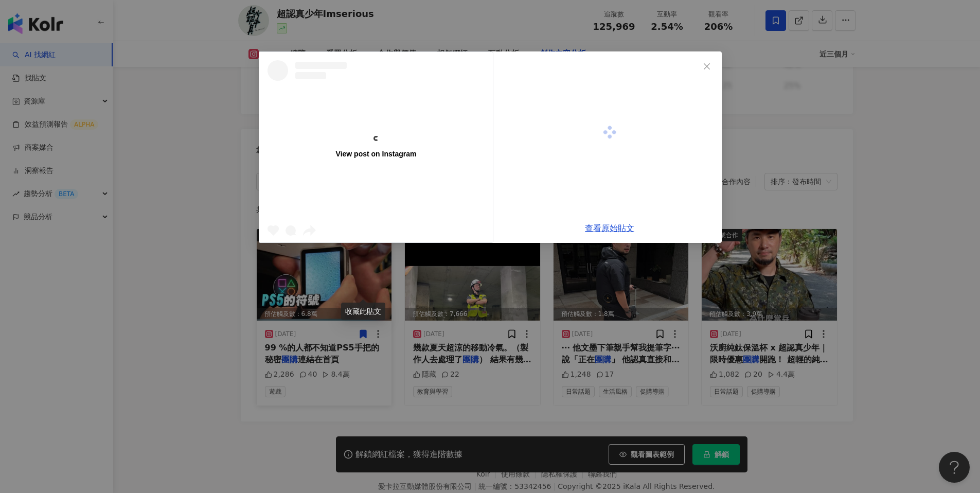 The image size is (980, 493). Describe the element at coordinates (376, 147) in the screenshot. I see `a: View post on Instagram` at that location.